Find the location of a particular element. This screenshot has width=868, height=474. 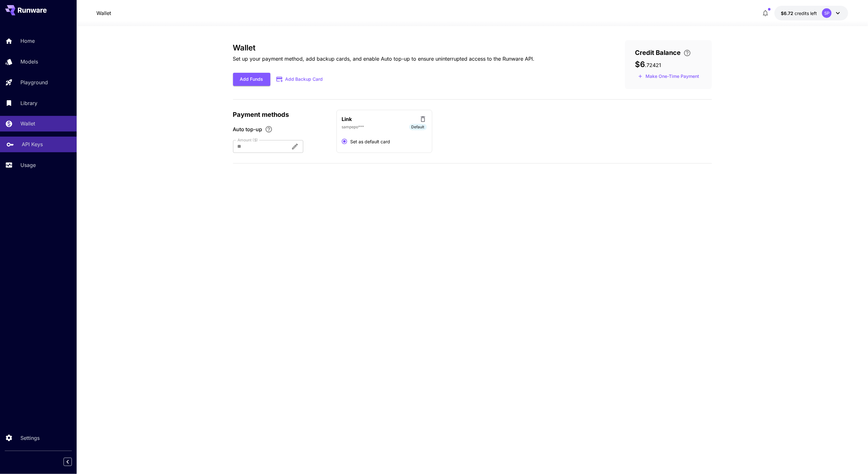

div: Collapse sidebar is located at coordinates (72, 462).